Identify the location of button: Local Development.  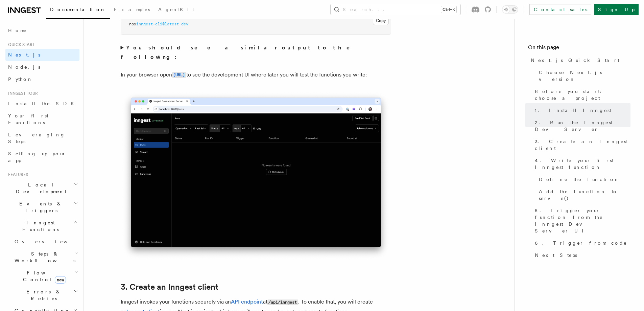
(42, 188).